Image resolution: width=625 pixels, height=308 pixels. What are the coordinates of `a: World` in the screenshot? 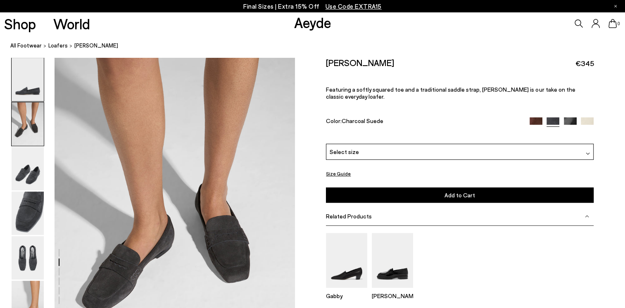 It's located at (71, 24).